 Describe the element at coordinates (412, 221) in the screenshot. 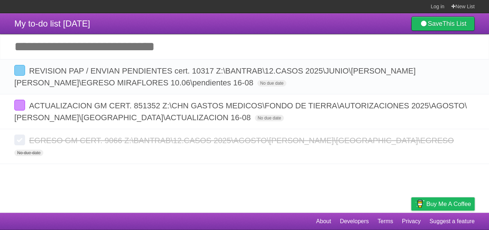

I see `a: Privacy` at that location.